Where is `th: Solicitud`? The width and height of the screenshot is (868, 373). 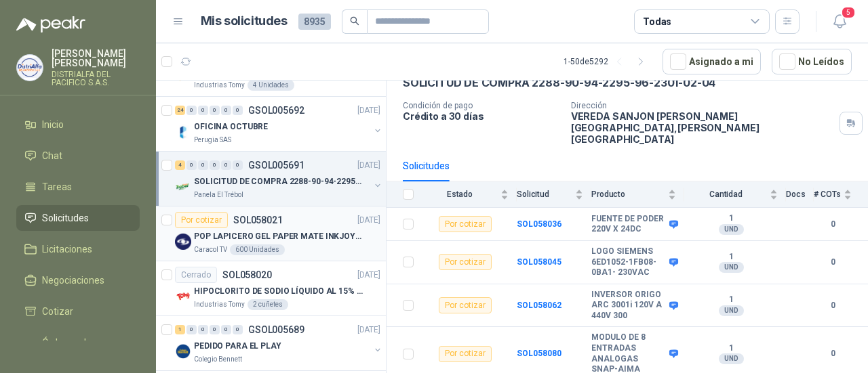 th: Solicitud is located at coordinates (554, 194).